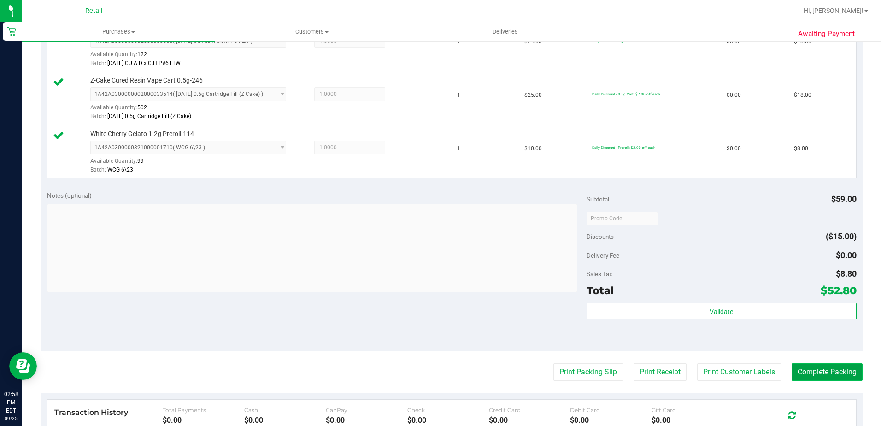 Image resolution: width=881 pixels, height=426 pixels. What do you see at coordinates (721, 311) in the screenshot?
I see `span: Validate` at bounding box center [721, 311].